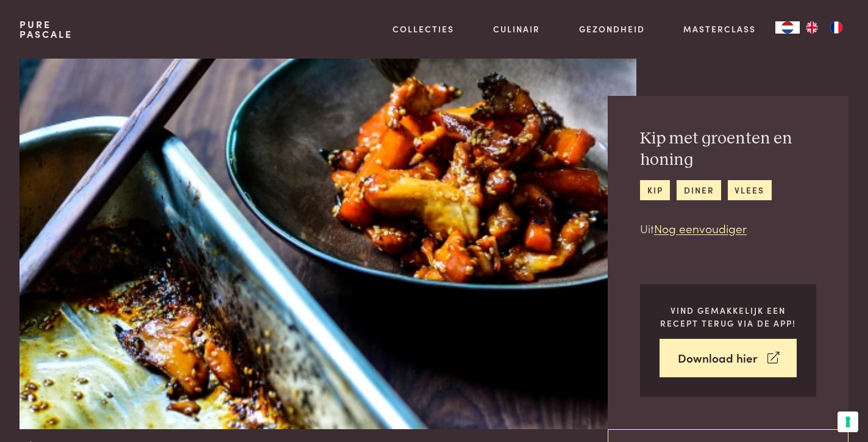  What do you see at coordinates (788, 27) in the screenshot?
I see `div: Language` at bounding box center [788, 27].